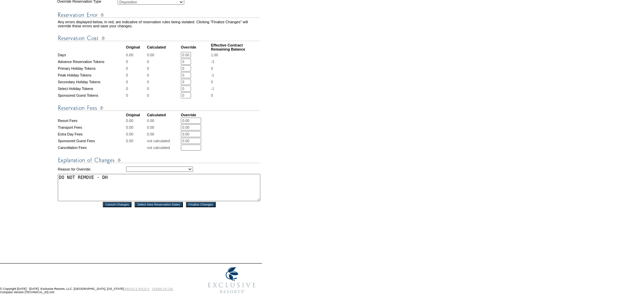 The width and height of the screenshot is (644, 307). I want to click on input: Select New Reservation Dates, so click(159, 205).